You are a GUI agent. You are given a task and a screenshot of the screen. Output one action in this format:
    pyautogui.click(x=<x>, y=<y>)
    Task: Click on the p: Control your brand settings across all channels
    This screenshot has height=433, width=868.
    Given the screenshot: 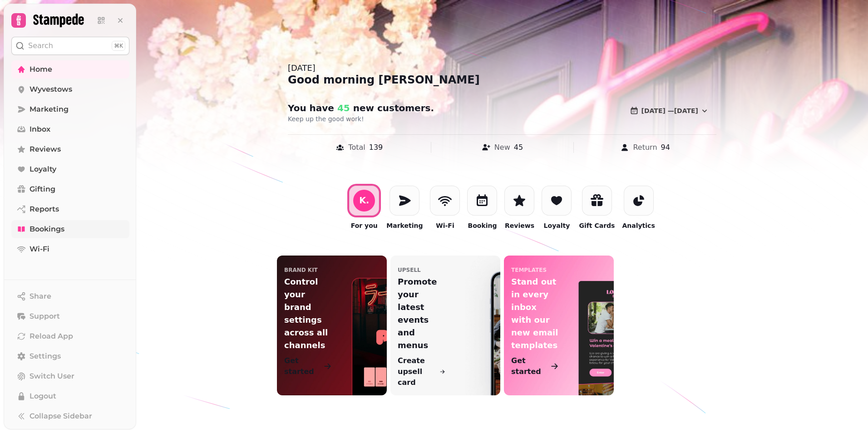 What is the action you would take?
    pyautogui.click(x=308, y=313)
    